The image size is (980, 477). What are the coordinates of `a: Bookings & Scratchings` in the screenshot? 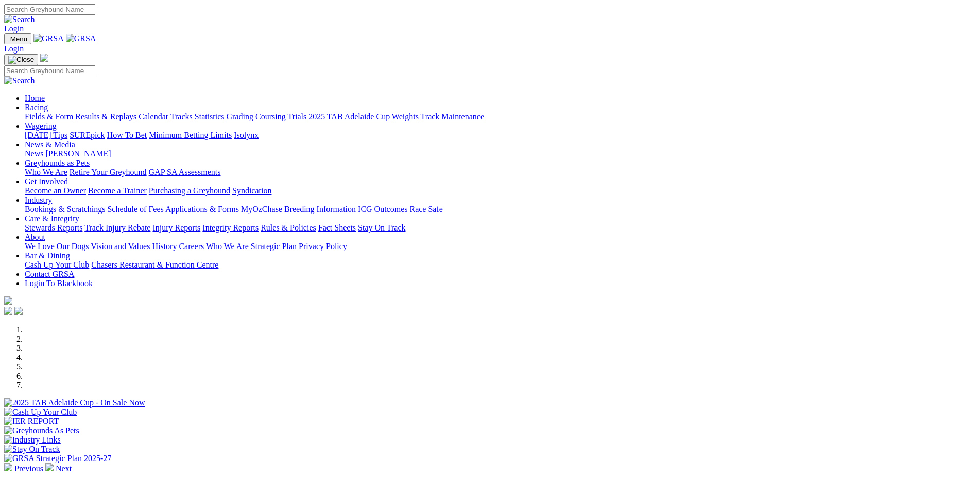 It's located at (65, 209).